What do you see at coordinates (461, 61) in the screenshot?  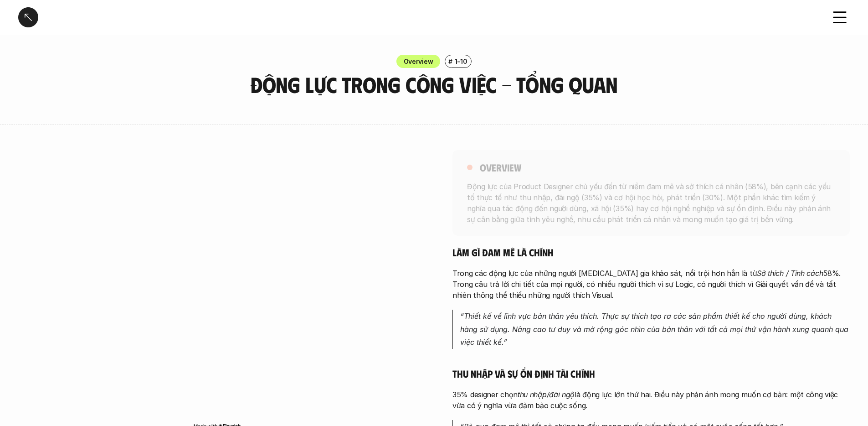 I see `p: 1-10` at bounding box center [461, 61].